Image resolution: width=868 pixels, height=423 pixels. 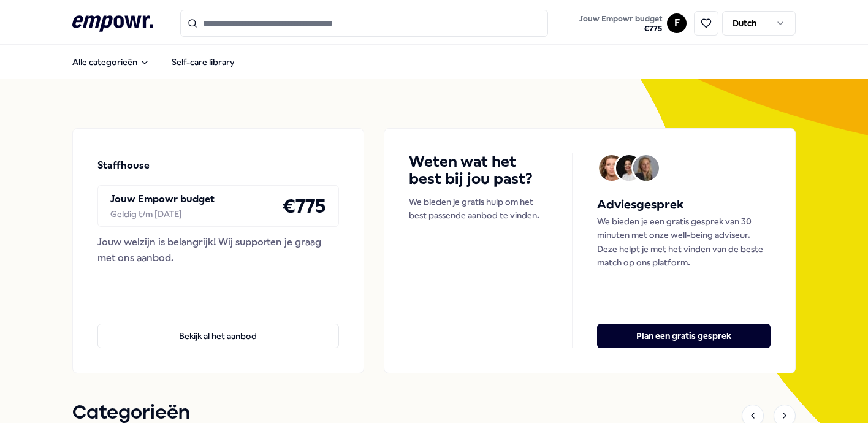 I want to click on h4: Weten wat het best bij jou past?, so click(x=478, y=170).